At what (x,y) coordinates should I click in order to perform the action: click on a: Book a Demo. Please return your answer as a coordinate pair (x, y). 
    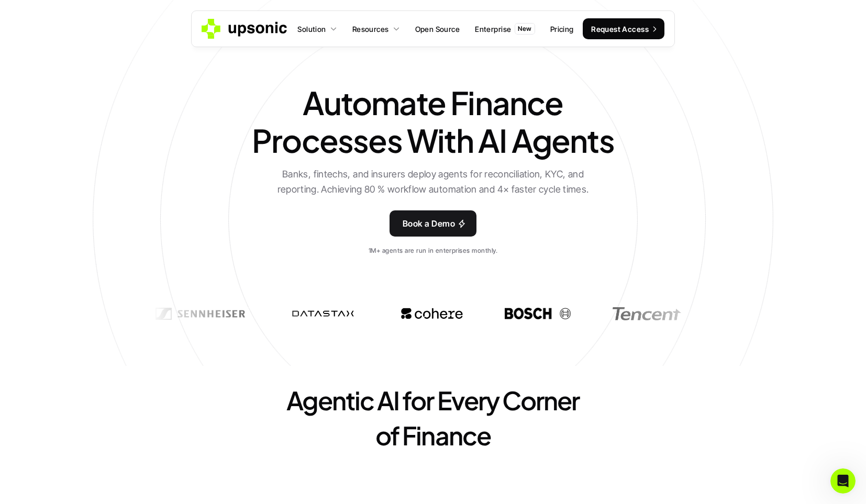
    Looking at the image, I should click on (433, 223).